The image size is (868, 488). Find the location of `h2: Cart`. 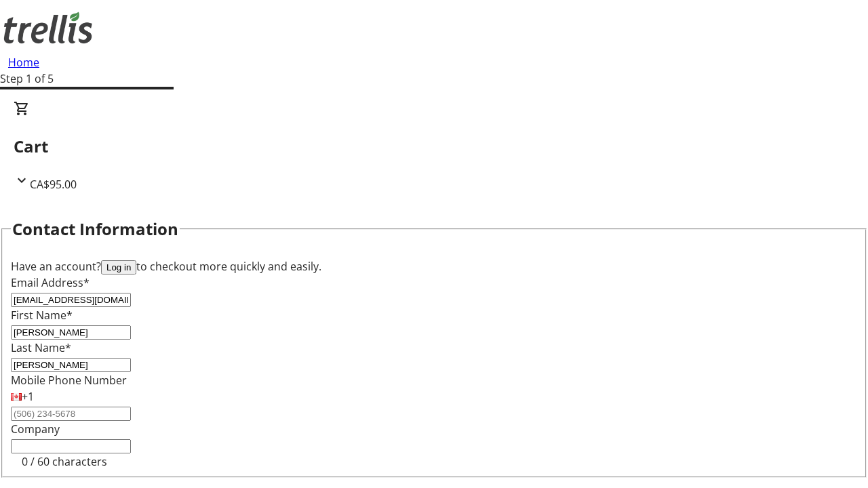

h2: Cart is located at coordinates (434, 146).